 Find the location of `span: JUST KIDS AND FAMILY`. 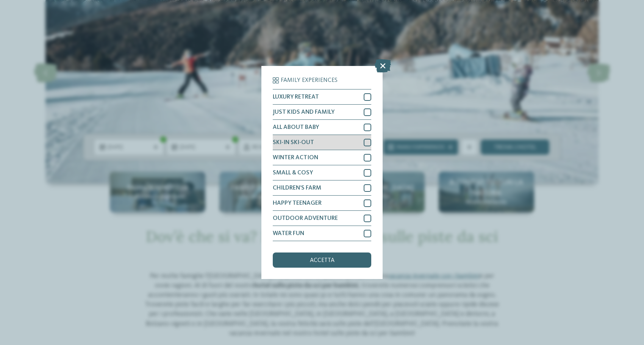

span: JUST KIDS AND FAMILY is located at coordinates (303, 112).